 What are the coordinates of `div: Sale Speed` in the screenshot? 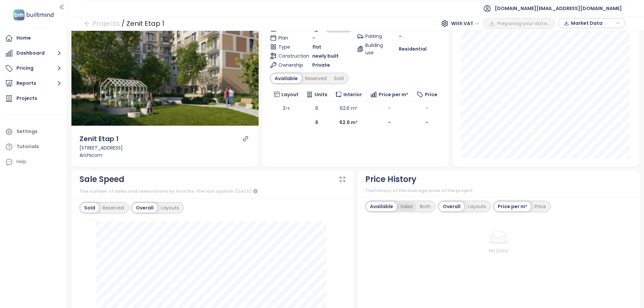 It's located at (102, 179).